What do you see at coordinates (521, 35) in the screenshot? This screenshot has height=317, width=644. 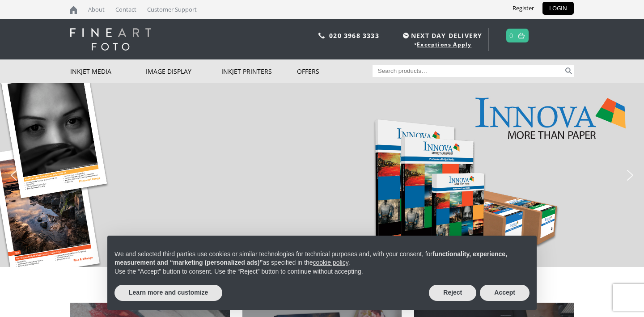 I see `img: basket.svg` at bounding box center [521, 35].